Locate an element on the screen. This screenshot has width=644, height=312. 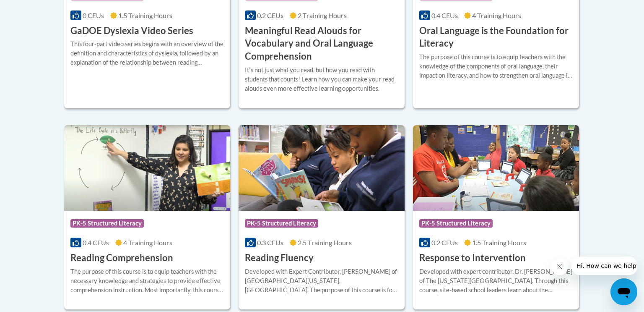
a: Course LogoPK-5 Structured Literacy0.2 CEUs1.5 Training Hours Response to InterventionDeveloped w... is located at coordinates (496, 218).